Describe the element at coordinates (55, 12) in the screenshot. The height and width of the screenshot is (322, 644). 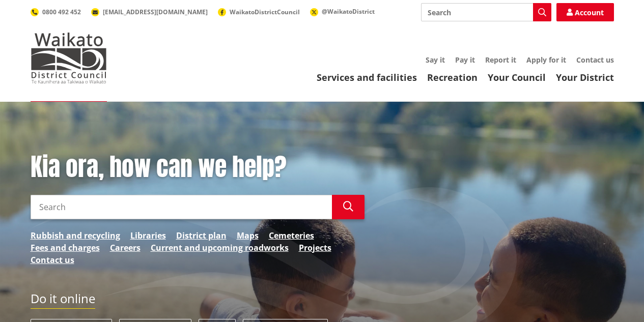
I see `a: 0800 492 452` at that location.